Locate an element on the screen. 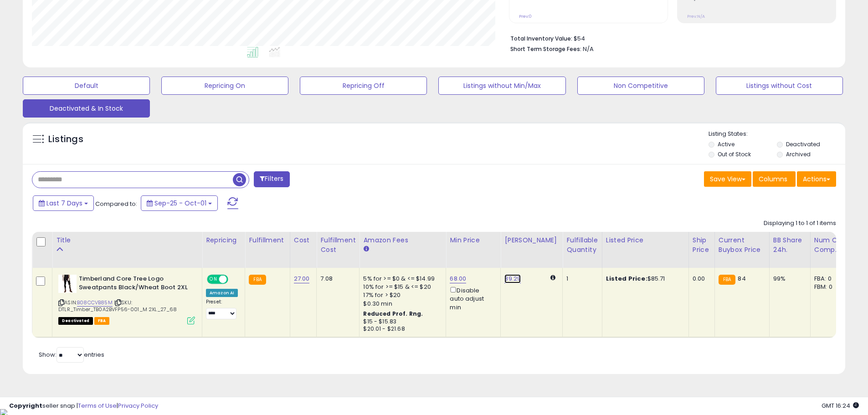 The image size is (868, 415). img: 41D90BiyvqL._SL40_.jpg is located at coordinates (68, 284).